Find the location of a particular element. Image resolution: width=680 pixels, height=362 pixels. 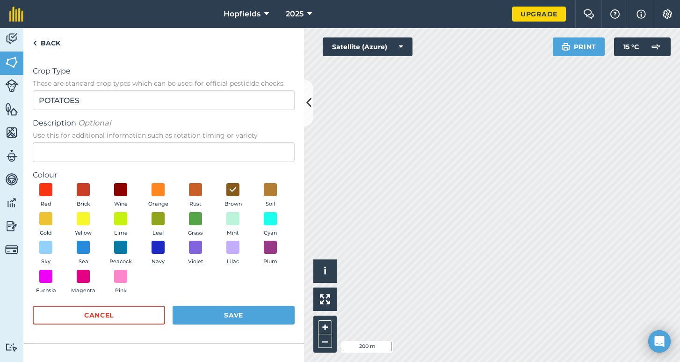

span: Brown is located at coordinates (233, 204).